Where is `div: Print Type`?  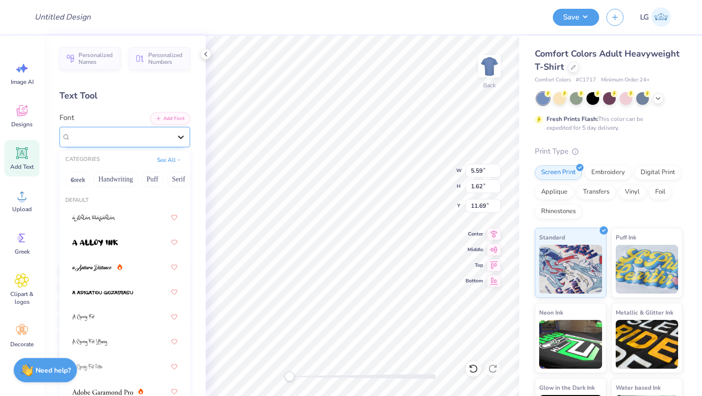
div: Print Type is located at coordinates (608, 151).